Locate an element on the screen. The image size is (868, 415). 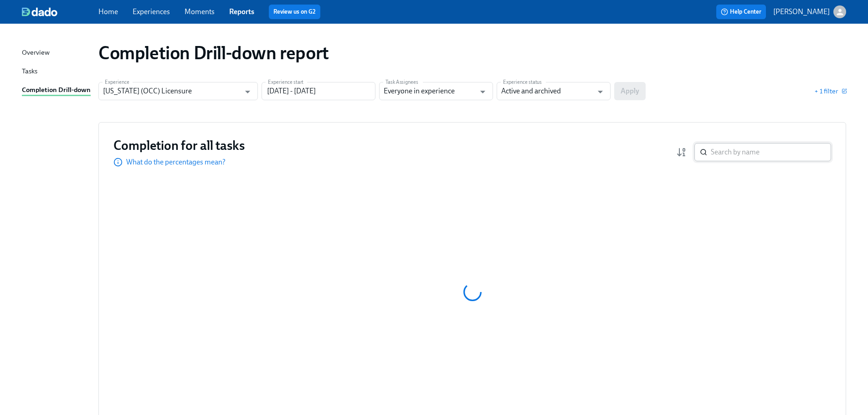
span: Help Center is located at coordinates (741, 12).